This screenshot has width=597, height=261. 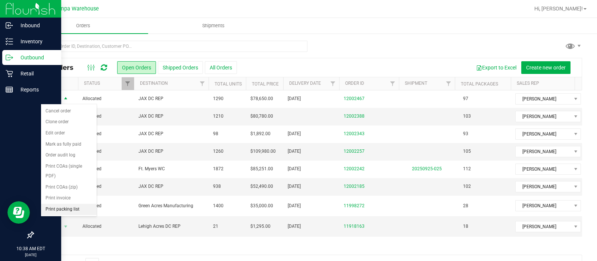 I want to click on p: Inventory, so click(x=35, y=41).